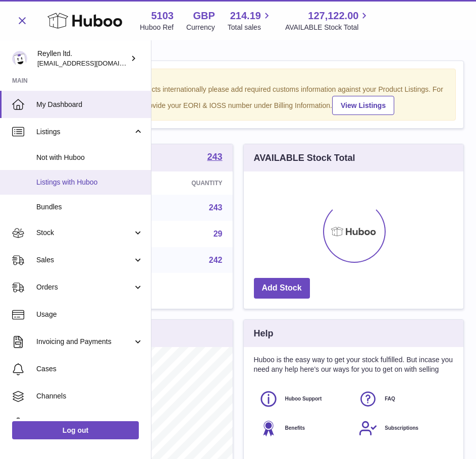 The width and height of the screenshot is (476, 459). Describe the element at coordinates (246, 16) in the screenshot. I see `span: 214.19` at that location.